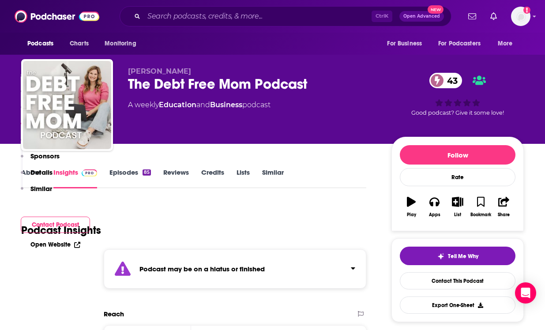  I want to click on span: Ctrl K, so click(382, 16).